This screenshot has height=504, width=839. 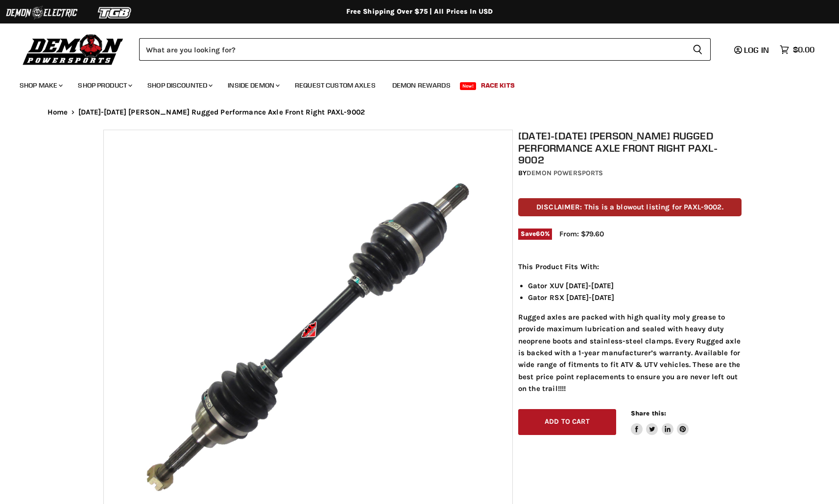 What do you see at coordinates (421, 85) in the screenshot?
I see `a: Demon Rewards` at bounding box center [421, 85].